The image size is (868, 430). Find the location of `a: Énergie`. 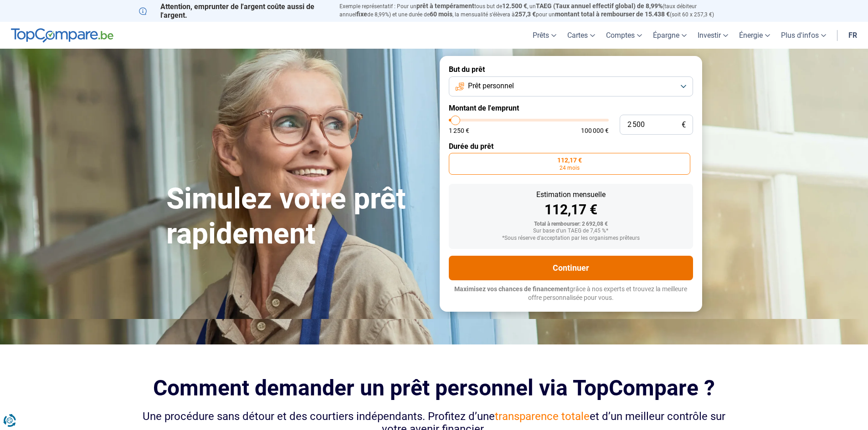

a: Énergie is located at coordinates (754, 35).